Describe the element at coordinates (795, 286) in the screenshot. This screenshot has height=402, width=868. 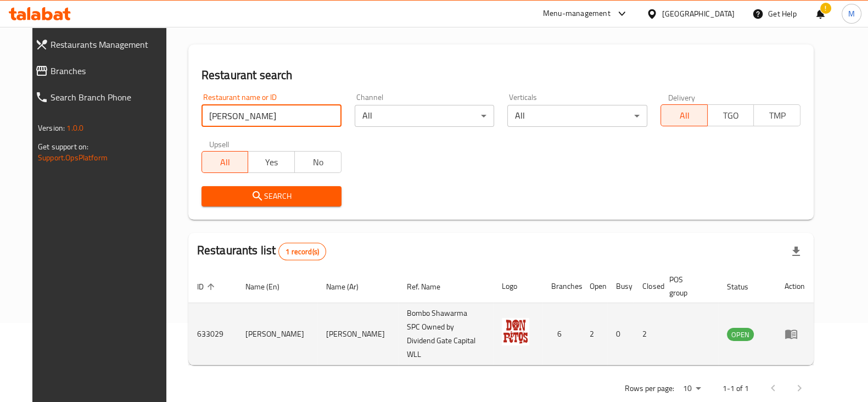
I see `th: Action` at that location.